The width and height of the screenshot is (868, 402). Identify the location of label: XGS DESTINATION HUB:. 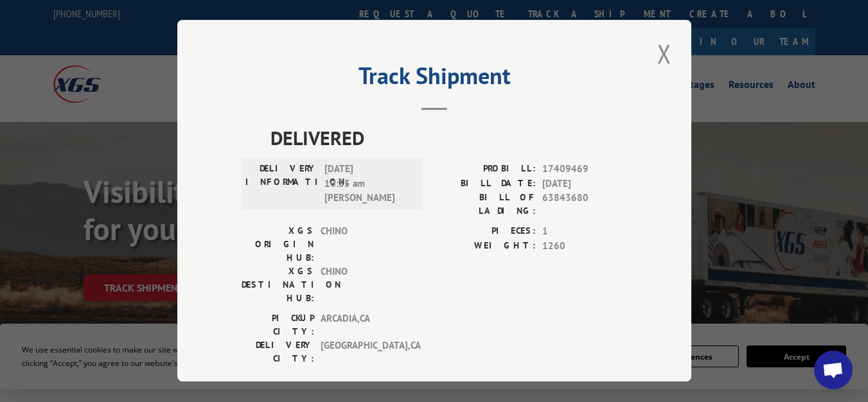
(278, 284).